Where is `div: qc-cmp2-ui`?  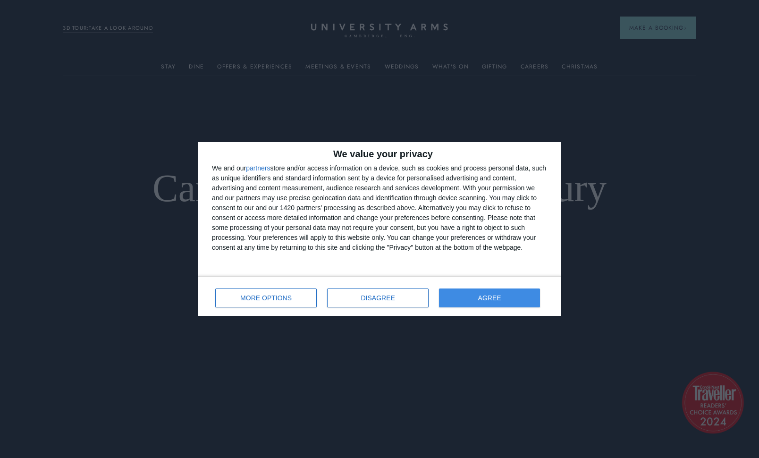 div: qc-cmp2-ui is located at coordinates (380, 229).